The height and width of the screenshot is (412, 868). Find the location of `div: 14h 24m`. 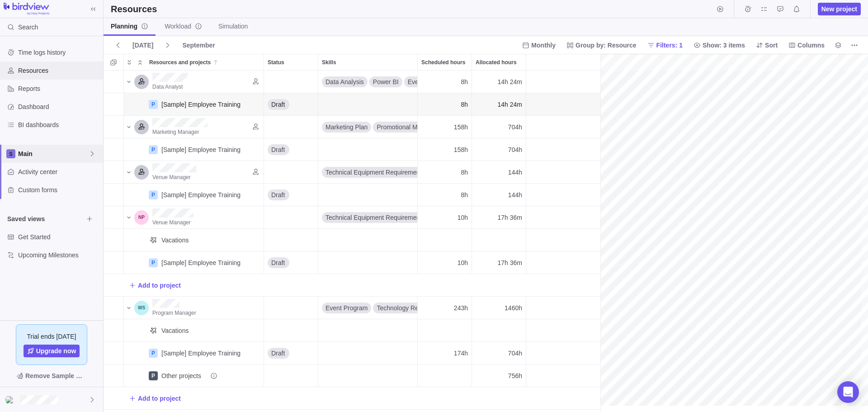

div: 14h 24m is located at coordinates (499, 104).